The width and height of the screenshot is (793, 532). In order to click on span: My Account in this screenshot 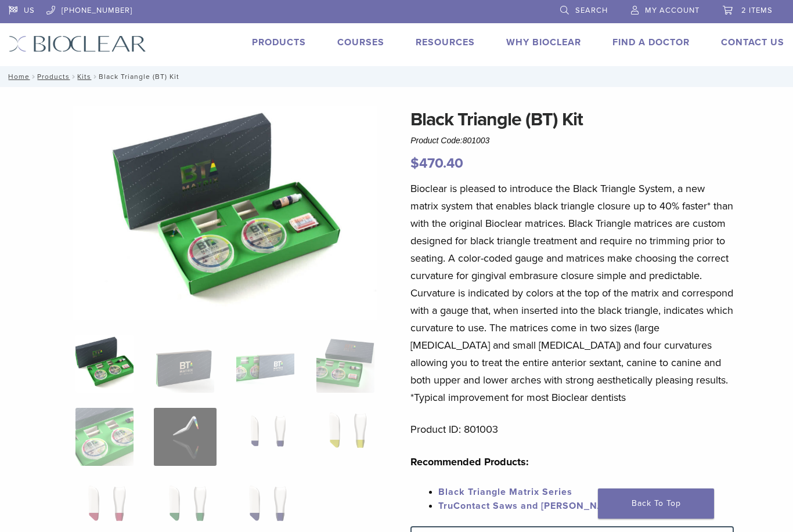, I will do `click(672, 11)`.